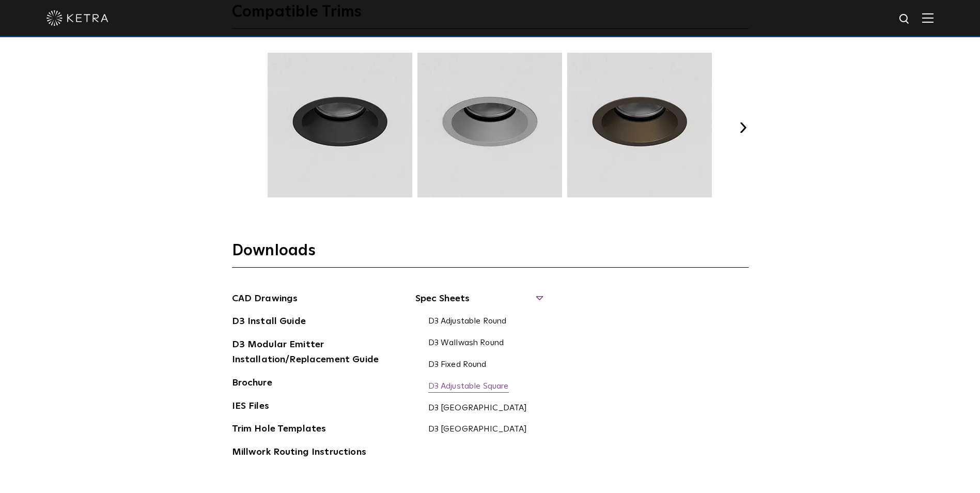 Image resolution: width=980 pixels, height=493 pixels. Describe the element at coordinates (457, 366) in the screenshot. I see `a: D3 Fixed Round` at that location.